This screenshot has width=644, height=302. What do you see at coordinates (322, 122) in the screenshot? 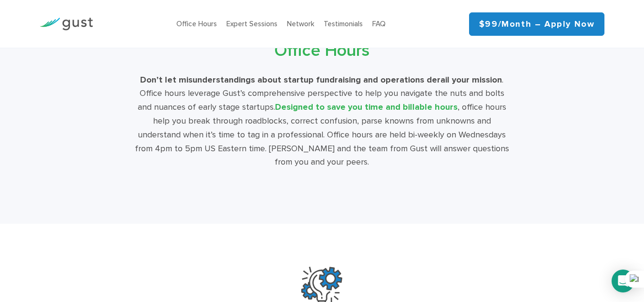
I see `div: . Office hours leverage Gust’s comprehensive perspective to help you navigate the nuts and bolts ...` at bounding box center [322, 122].